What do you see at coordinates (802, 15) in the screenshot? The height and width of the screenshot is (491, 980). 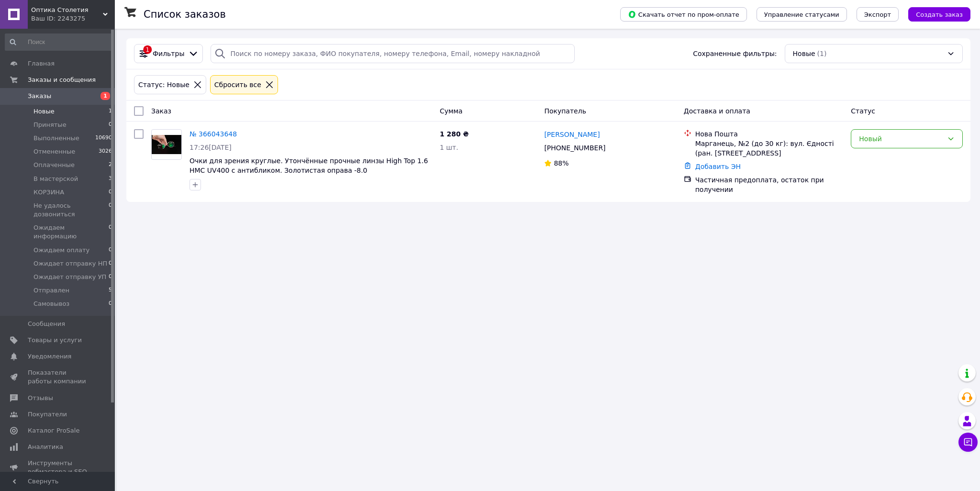 I see `button: Управление статусами` at bounding box center [802, 15].